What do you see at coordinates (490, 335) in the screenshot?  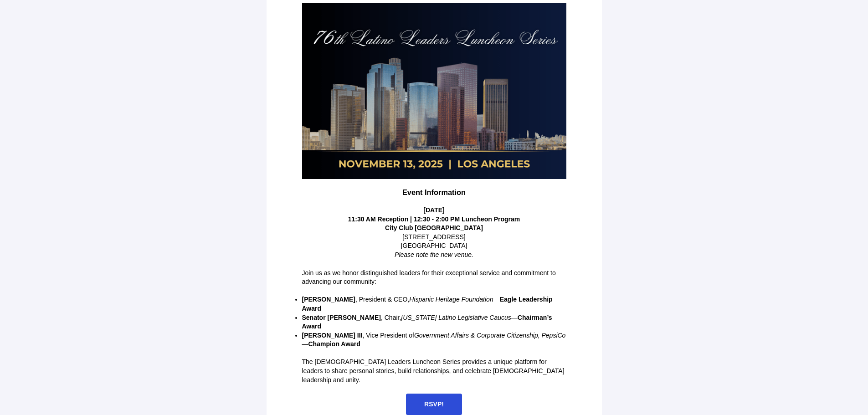 I see `em: Government Affairs & Corporate Citizenship, PepsiCo` at bounding box center [490, 335].